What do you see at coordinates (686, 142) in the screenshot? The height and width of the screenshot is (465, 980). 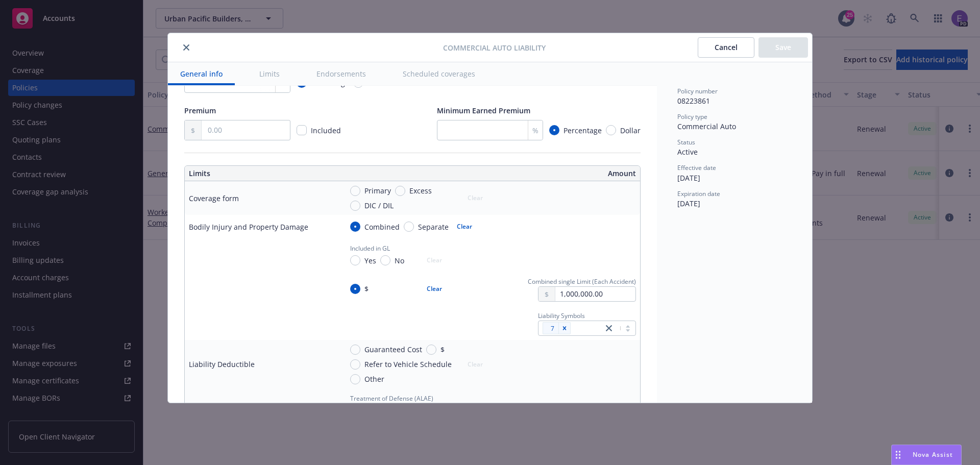 I see `span: Status` at bounding box center [686, 142].